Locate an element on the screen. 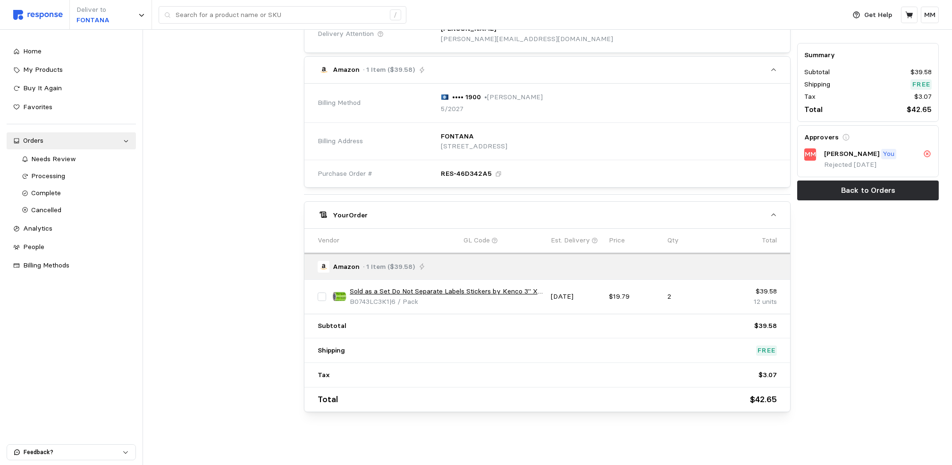 This screenshot has width=952, height=465. p: Feedback? is located at coordinates (73, 452).